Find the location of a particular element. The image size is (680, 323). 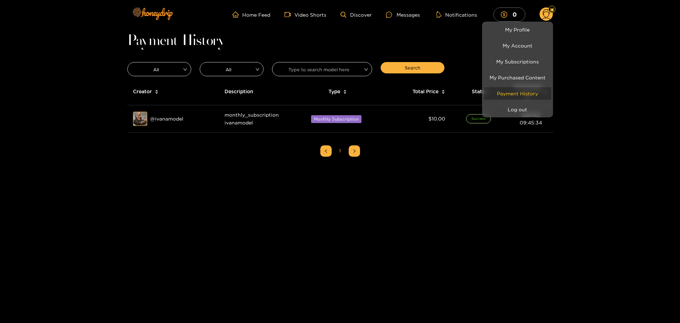

a: My Account is located at coordinates (518, 45).